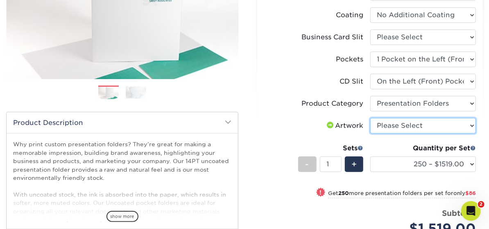 This screenshot has width=489, height=229. What do you see at coordinates (332, 37) in the screenshot?
I see `div: Business Card Slit` at bounding box center [332, 37].